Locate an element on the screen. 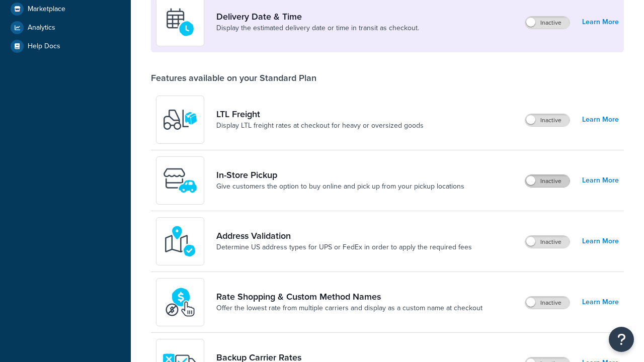 The height and width of the screenshot is (362, 644). span: Help Docs is located at coordinates (44, 46).